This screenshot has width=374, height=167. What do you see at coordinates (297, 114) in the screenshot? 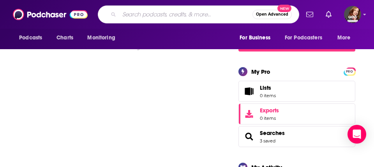
I see `a: Exports` at bounding box center [297, 114].